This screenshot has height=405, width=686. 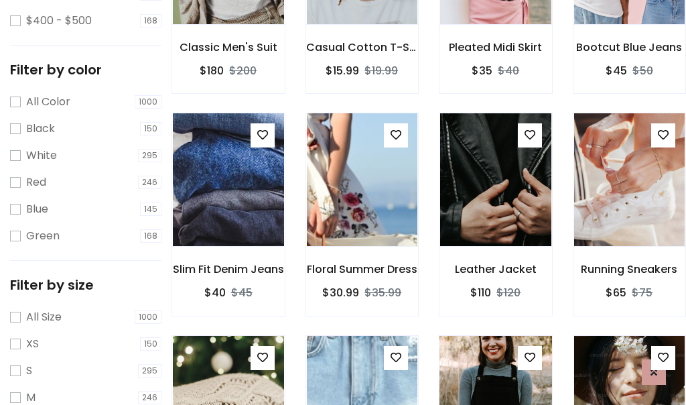 What do you see at coordinates (40, 129) in the screenshot?
I see `label: Black` at bounding box center [40, 129].